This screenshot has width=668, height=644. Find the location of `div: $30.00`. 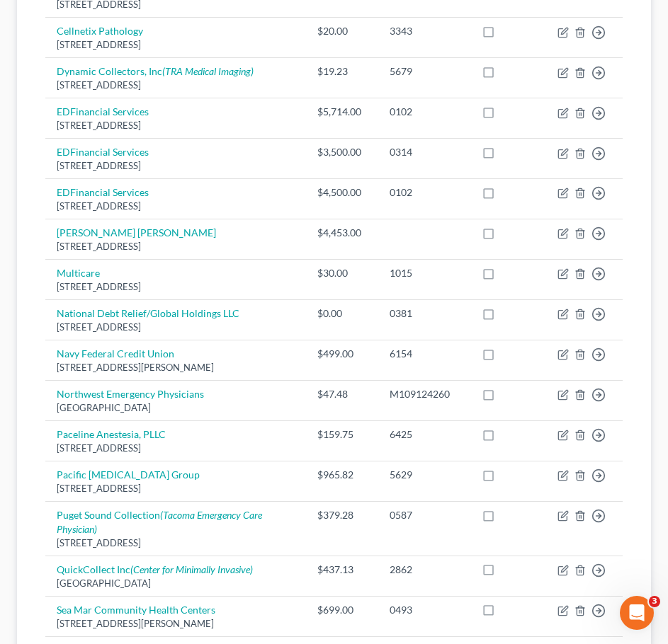

div: $30.00 is located at coordinates (342, 273).